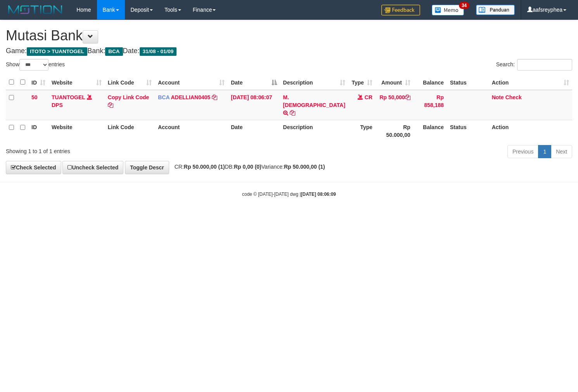 Image resolution: width=578 pixels, height=392 pixels. Describe the element at coordinates (395, 82) in the screenshot. I see `th: Amount: activate to sort column ascending` at that location.